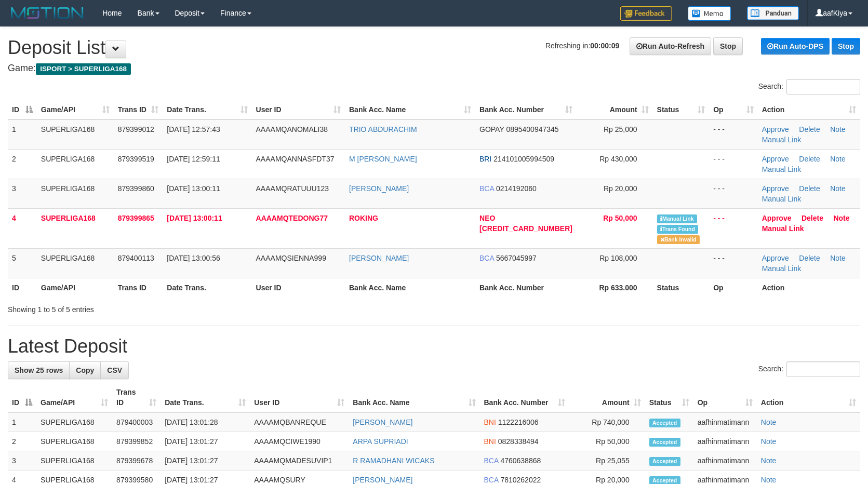 This screenshot has width=868, height=484. I want to click on span: Refreshing in:, so click(582, 46).